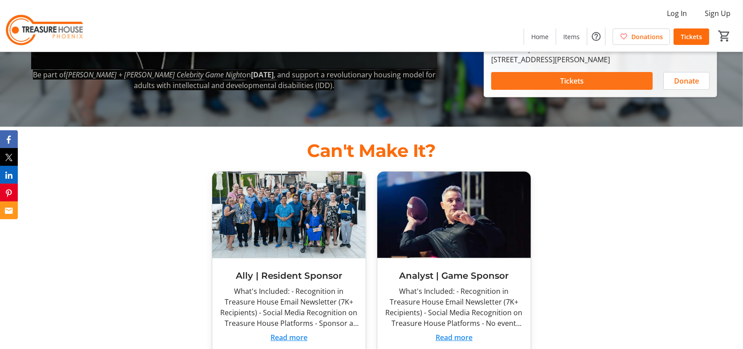 This screenshot has height=349, width=743. Describe the element at coordinates (289, 215) in the screenshot. I see `img: Ally | Resident Sponsor` at that location.